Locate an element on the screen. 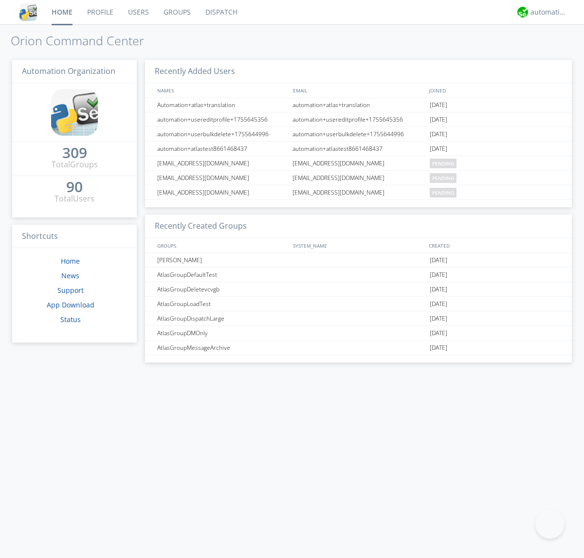 The height and width of the screenshot is (558, 584). div: Automation+atlas+translation is located at coordinates (222, 105).